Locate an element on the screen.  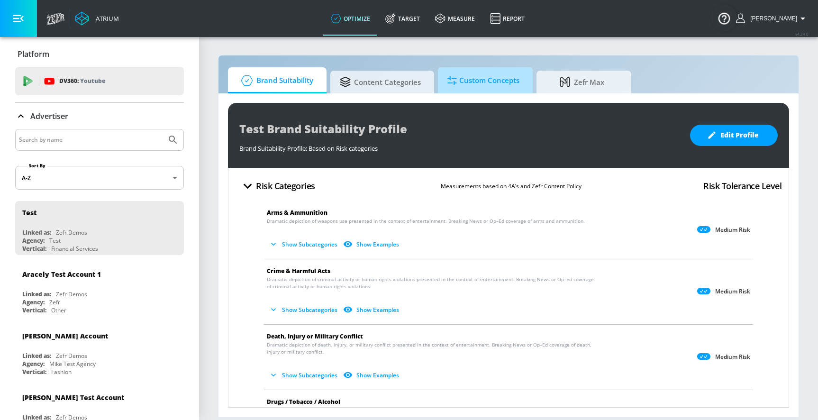
div: TestLinked as:Zefr DemosAgency:TestVertical:Financial Services is located at coordinates (99, 228).